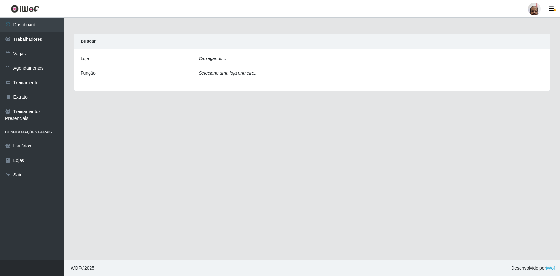 The height and width of the screenshot is (276, 560). Describe the element at coordinates (533, 268) in the screenshot. I see `span: Desenvolvido por` at that location.